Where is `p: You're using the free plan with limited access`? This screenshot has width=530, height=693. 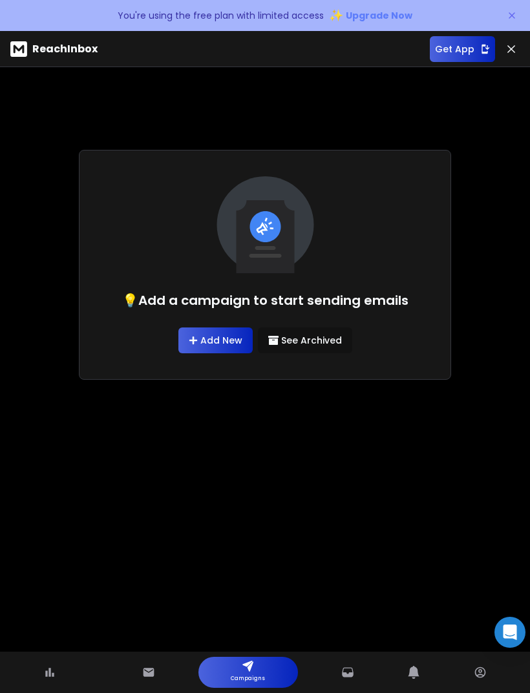 p: You're using the free plan with limited access is located at coordinates (220, 16).